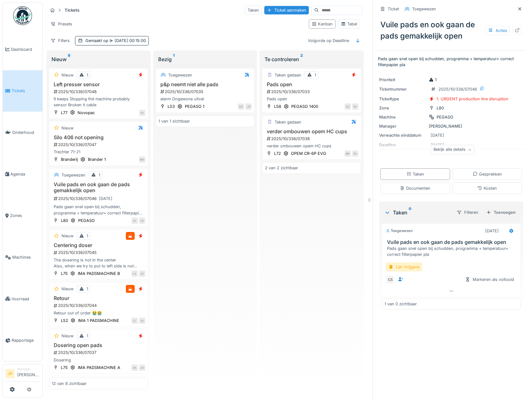 This screenshot has height=400, width=532. I want to click on div: 1. URGENT production line disruption, so click(472, 99).